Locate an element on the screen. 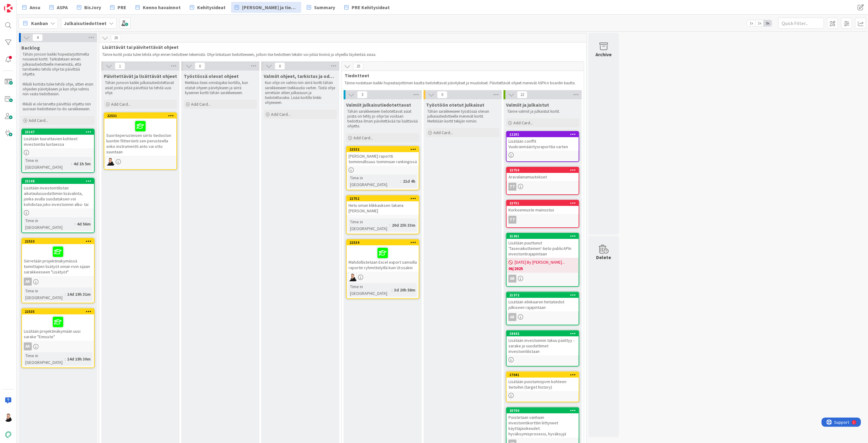 The width and height of the screenshot is (868, 443). p: Mikäli kortista tulee tehdä ohje, sitten ensin ohjeiden päivitykseen ja kun ohje valmis niin vast... is located at coordinates (58, 89).